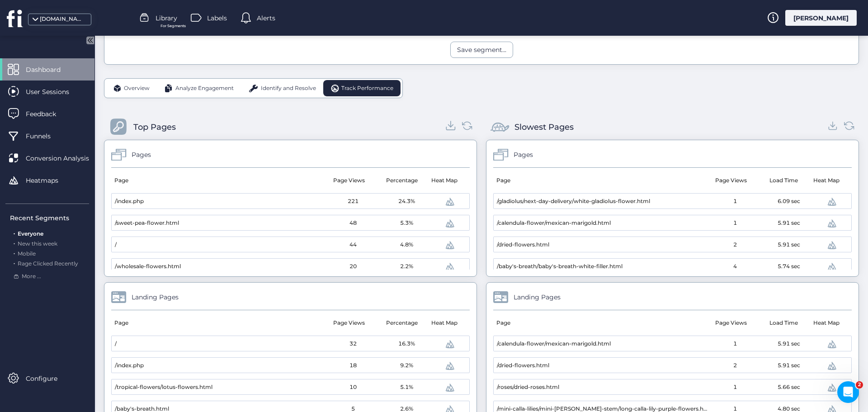  I want to click on span: Labels, so click(217, 18).